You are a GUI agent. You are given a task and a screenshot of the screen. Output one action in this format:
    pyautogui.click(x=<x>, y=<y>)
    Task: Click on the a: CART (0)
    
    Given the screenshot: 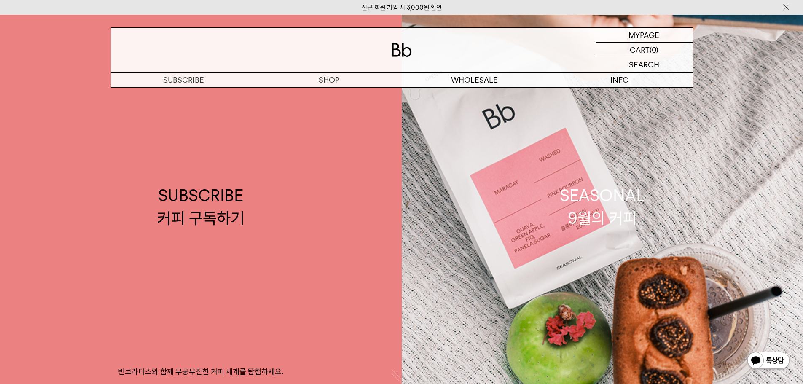 What is the action you would take?
    pyautogui.click(x=644, y=50)
    